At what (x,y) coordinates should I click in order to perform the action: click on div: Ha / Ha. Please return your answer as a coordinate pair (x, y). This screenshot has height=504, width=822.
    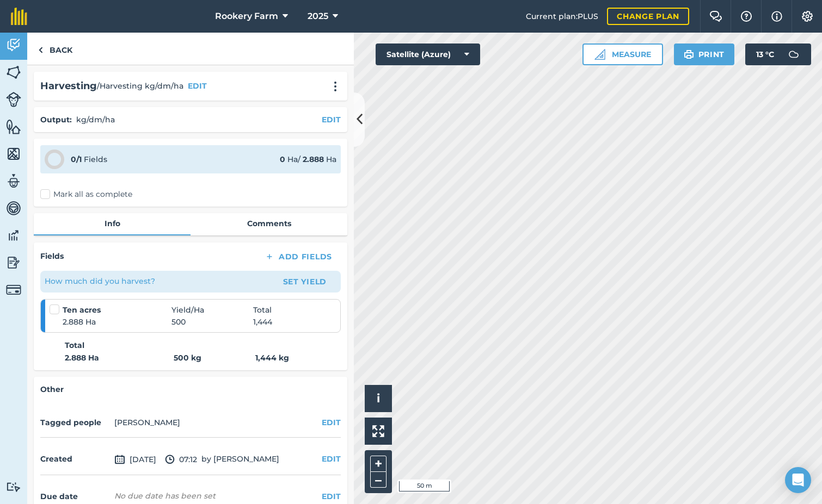
    Looking at the image, I should click on (308, 159).